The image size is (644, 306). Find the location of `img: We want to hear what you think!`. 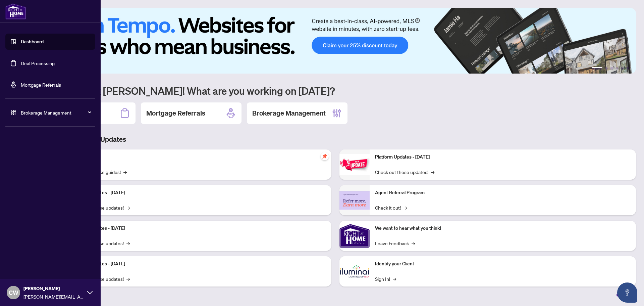

img: We want to hear what you think! is located at coordinates (354, 236).